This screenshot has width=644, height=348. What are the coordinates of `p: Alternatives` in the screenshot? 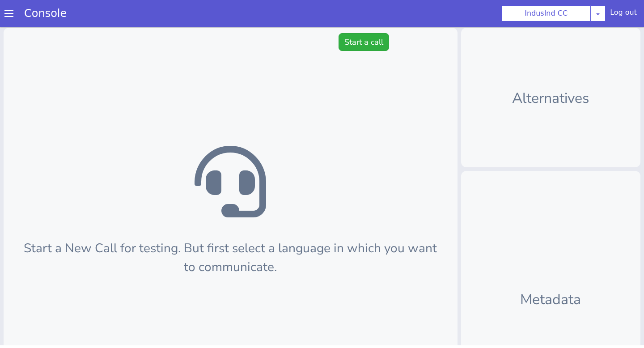 It's located at (550, 74).